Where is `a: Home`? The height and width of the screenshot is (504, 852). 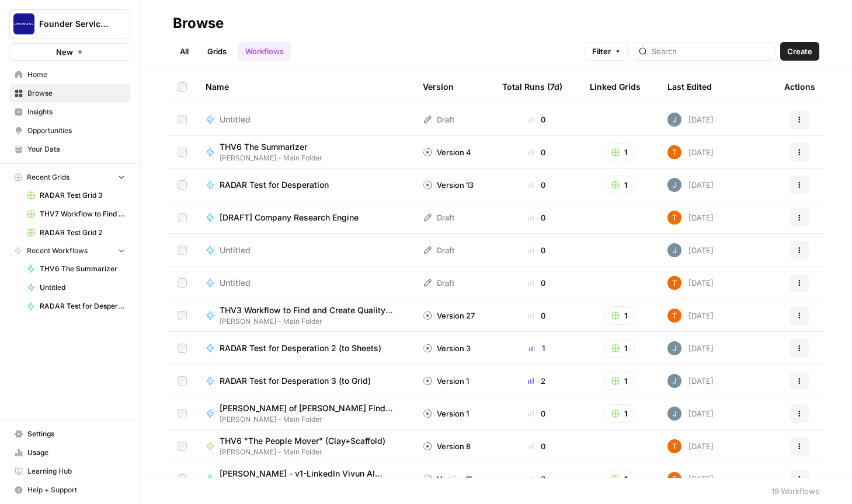
a: Home is located at coordinates (69, 75).